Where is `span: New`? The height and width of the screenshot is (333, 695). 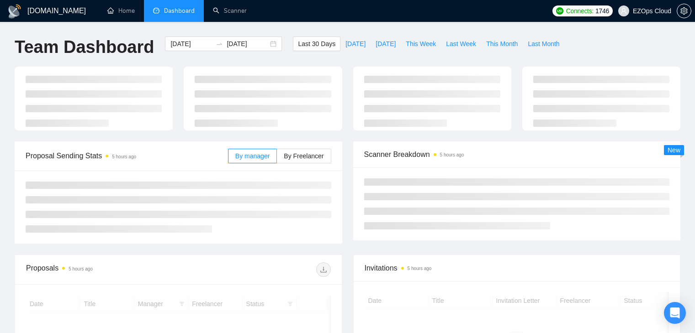
span: New is located at coordinates (674, 150).